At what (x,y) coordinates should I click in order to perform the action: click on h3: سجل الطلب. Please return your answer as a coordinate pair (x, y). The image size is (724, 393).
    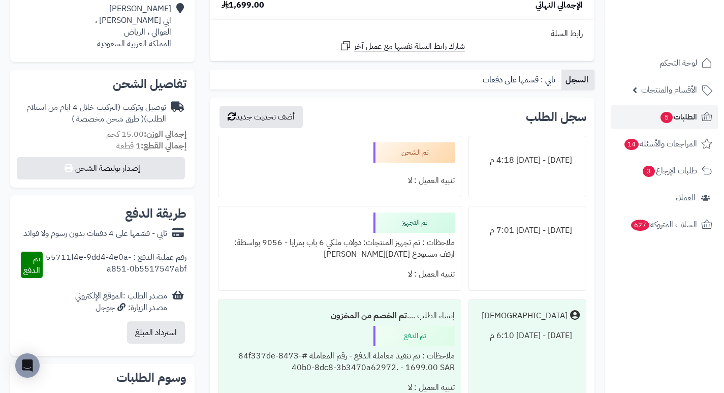
    Looking at the image, I should click on (556, 117).